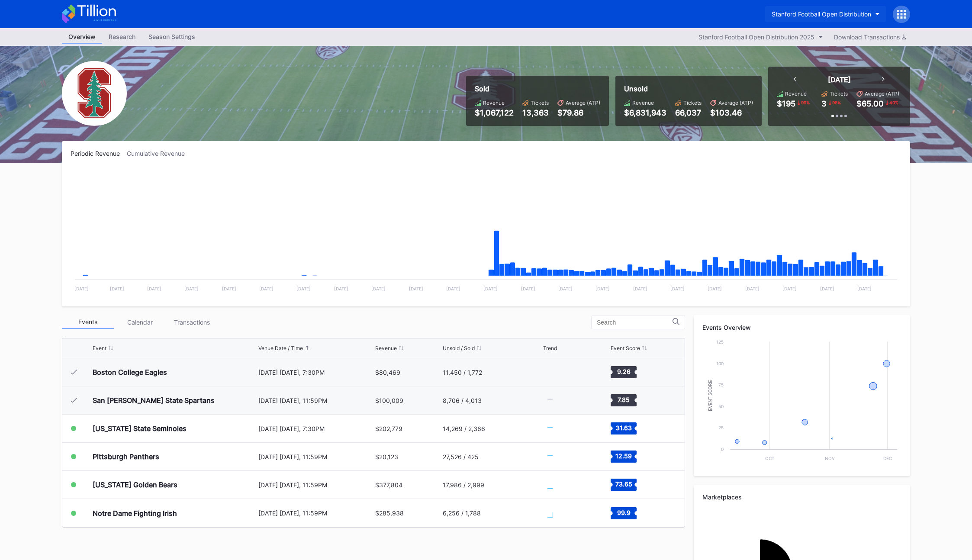 The image size is (972, 560). What do you see at coordinates (625, 348) in the screenshot?
I see `div: Event Score` at bounding box center [625, 348].